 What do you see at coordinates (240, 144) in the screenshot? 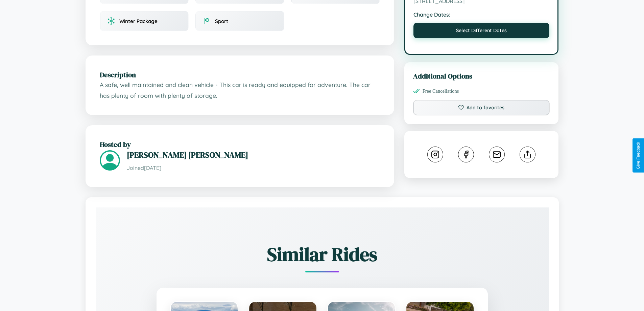
I see `h2: Hosted by` at bounding box center [240, 144].